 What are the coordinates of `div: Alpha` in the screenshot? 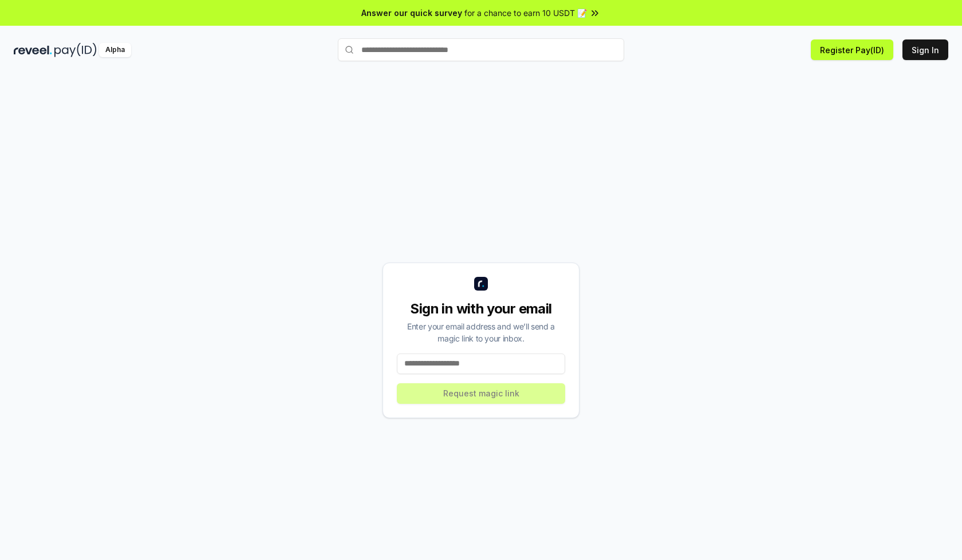 It's located at (115, 50).